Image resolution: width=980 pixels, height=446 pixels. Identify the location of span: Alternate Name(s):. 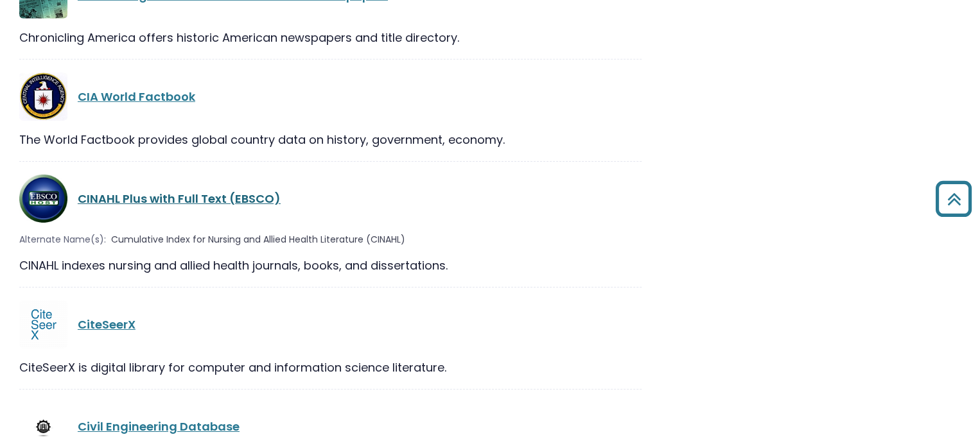
(62, 240).